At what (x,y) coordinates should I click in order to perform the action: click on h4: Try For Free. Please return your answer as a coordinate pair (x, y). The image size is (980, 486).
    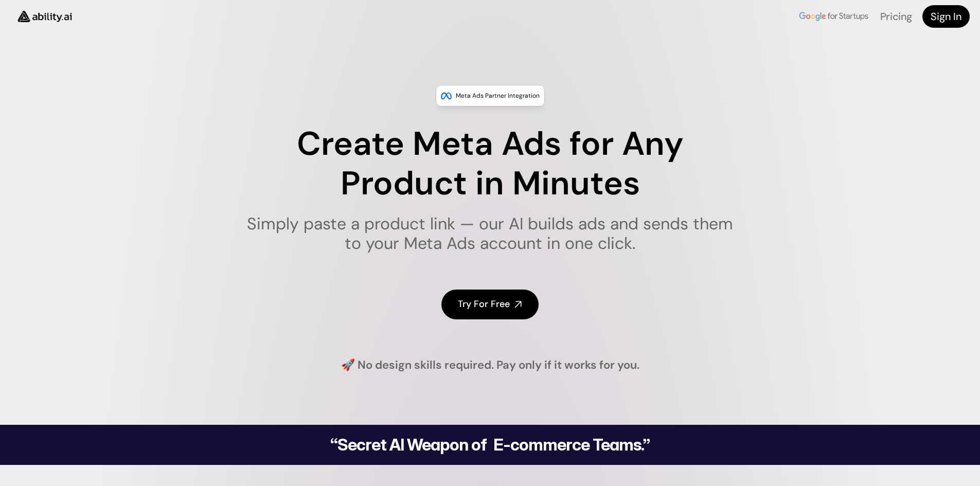
    Looking at the image, I should click on (484, 304).